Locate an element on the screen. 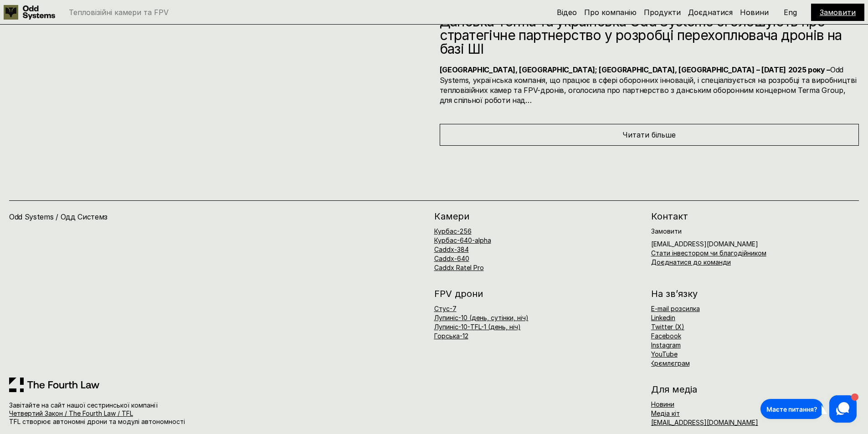 Image resolution: width=868 pixels, height=434 pixels. a: Лупиніс-10-TFL-1 (день, ніч) is located at coordinates (477, 326).